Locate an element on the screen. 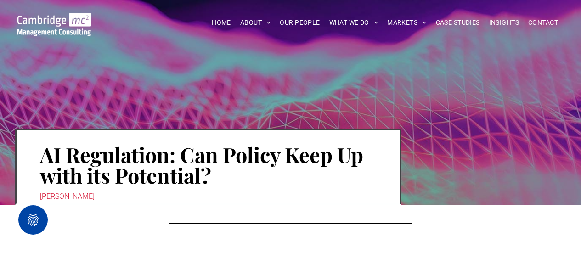 This screenshot has height=253, width=581. a: CONTACT is located at coordinates (543, 23).